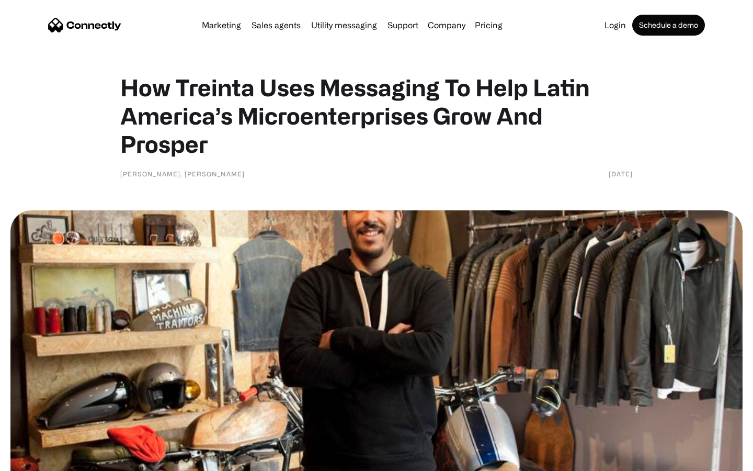  Describe the element at coordinates (377, 116) in the screenshot. I see `h1: How Treinta Uses Messaging To Help Latin America’s Microenterprises Grow And Prosper` at that location.